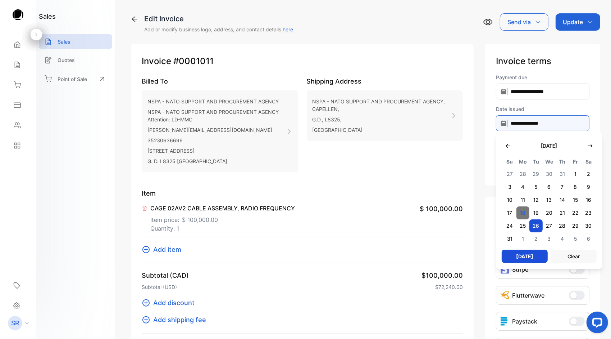 Image resolution: width=611 pixels, height=339 pixels. Describe the element at coordinates (562, 239) in the screenshot. I see `span: 4` at that location.